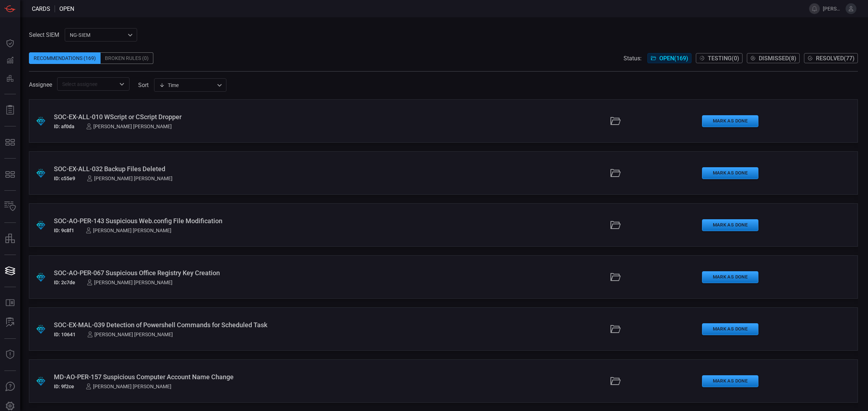 The image size is (868, 411). Describe the element at coordinates (10, 175) in the screenshot. I see `button: MITRE - Detection Posture` at that location.